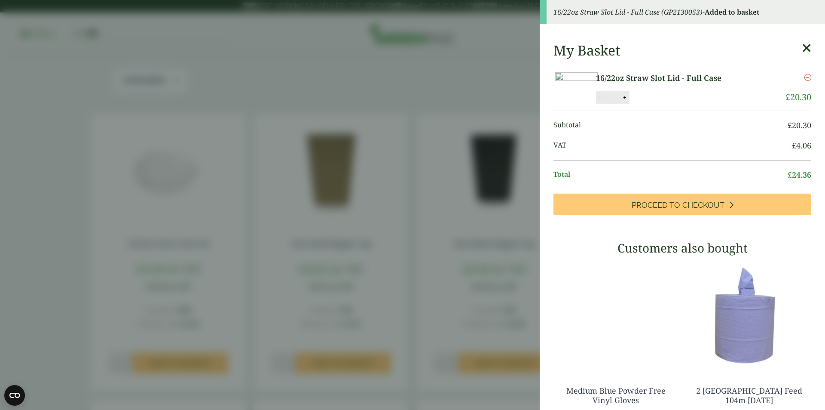 The width and height of the screenshot is (825, 410). I want to click on strong: Added to basket, so click(732, 12).